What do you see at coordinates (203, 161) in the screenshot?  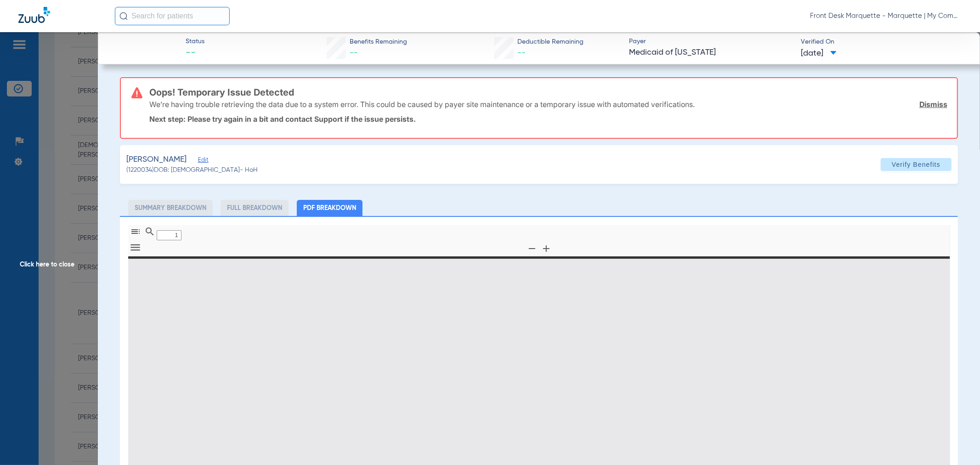 I see `span: Edit` at bounding box center [203, 161].